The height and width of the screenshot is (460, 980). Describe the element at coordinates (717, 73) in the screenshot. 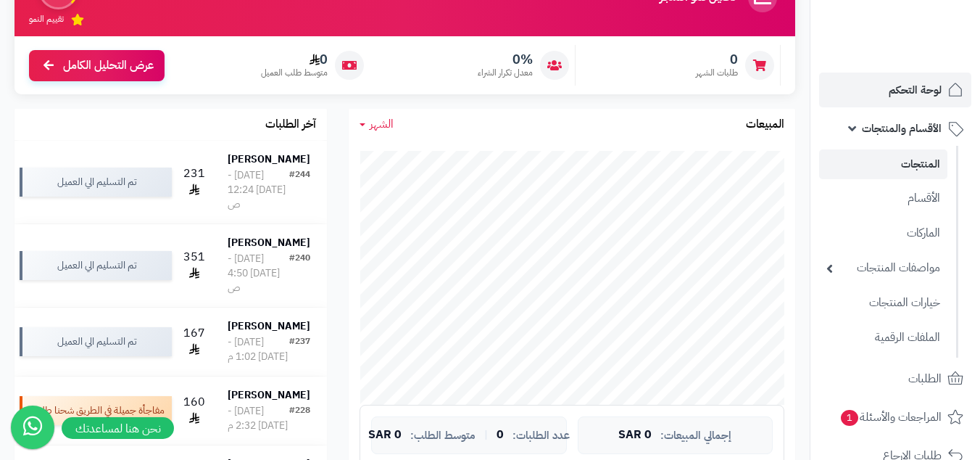

I see `span: طلبات الشهر` at that location.